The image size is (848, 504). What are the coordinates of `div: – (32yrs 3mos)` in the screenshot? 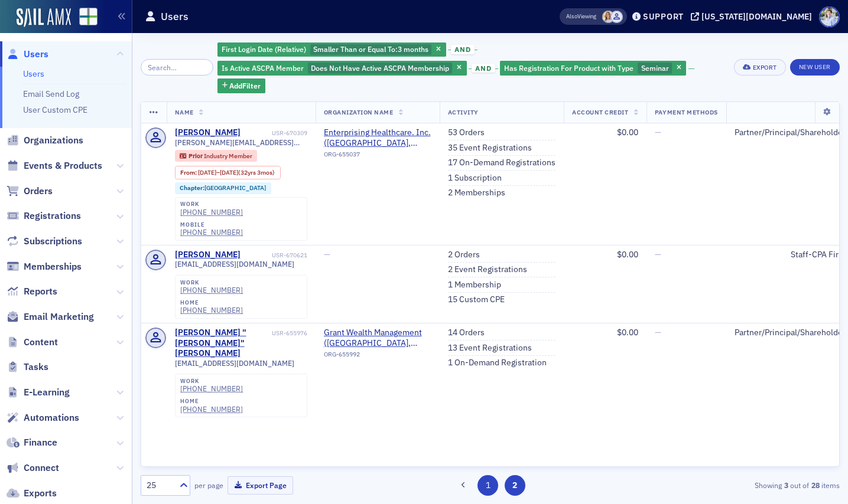 It's located at (236, 172).